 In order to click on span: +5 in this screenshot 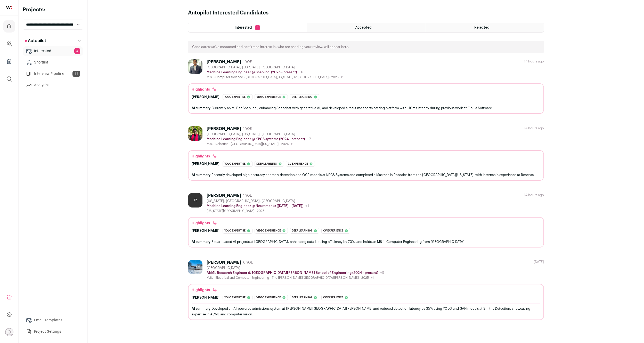, I will do `click(382, 273)`.